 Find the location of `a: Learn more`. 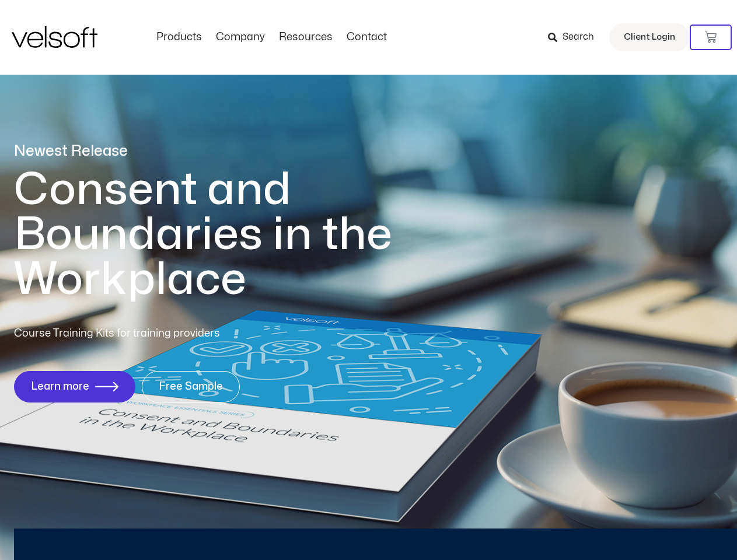

a: Learn more is located at coordinates (75, 387).